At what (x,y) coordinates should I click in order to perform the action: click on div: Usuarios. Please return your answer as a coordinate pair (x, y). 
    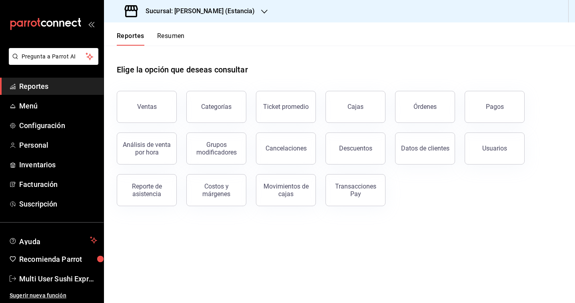
    Looking at the image, I should click on (494, 148).